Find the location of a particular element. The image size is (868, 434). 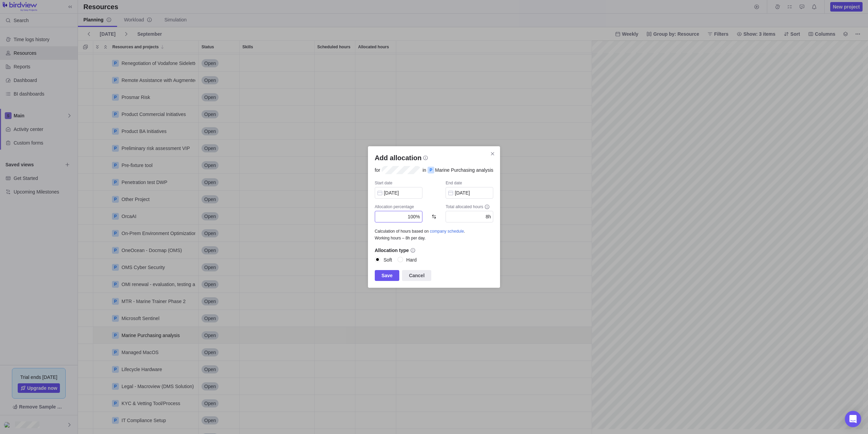

span: in is located at coordinates (425, 170).